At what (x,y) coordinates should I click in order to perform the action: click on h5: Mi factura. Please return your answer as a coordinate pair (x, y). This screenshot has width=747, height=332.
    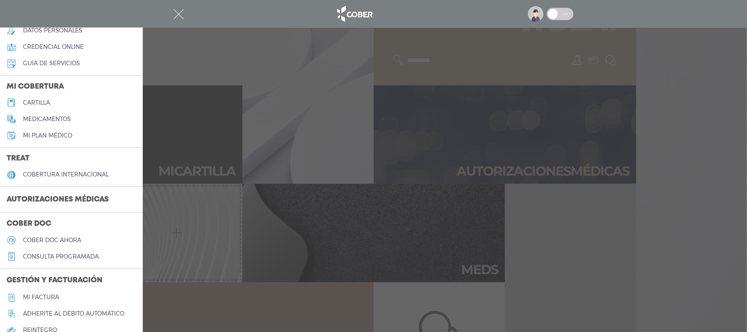
    Looking at the image, I should click on (41, 297).